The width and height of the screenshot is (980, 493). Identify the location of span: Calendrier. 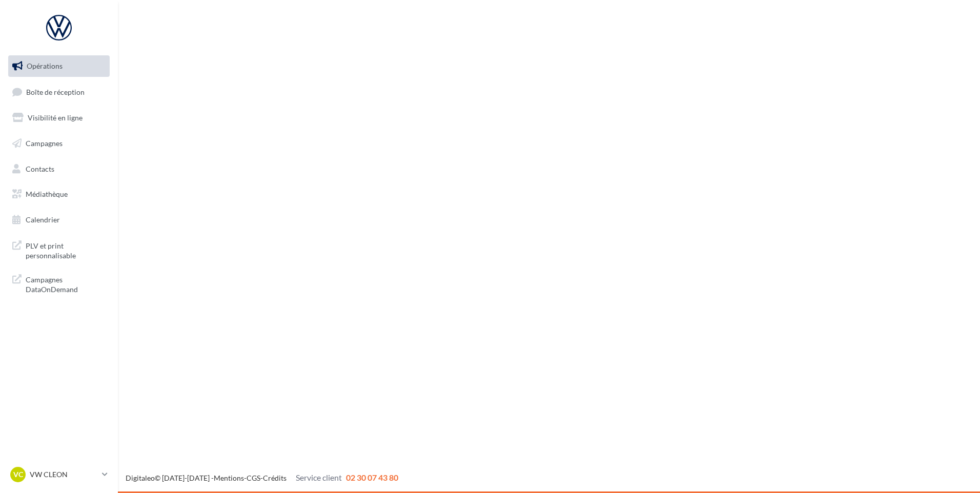
(43, 219).